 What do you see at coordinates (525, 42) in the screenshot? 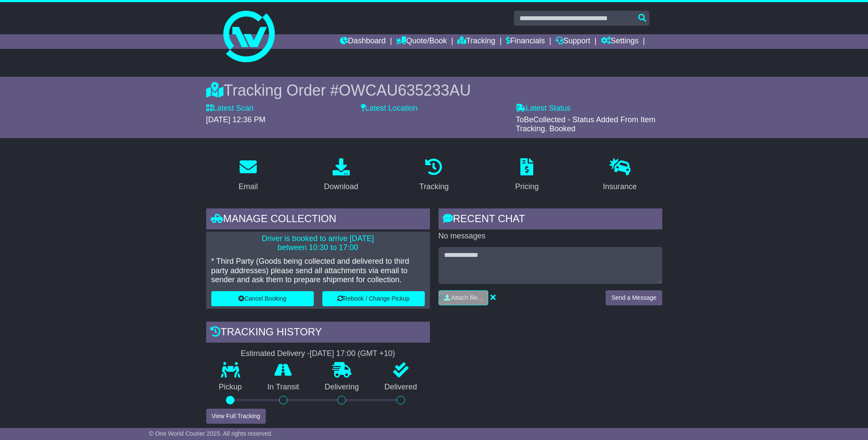
I see `a: Financials` at bounding box center [525, 42].